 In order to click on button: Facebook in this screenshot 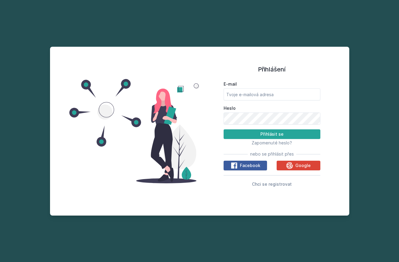, I will do `click(245, 165)`.